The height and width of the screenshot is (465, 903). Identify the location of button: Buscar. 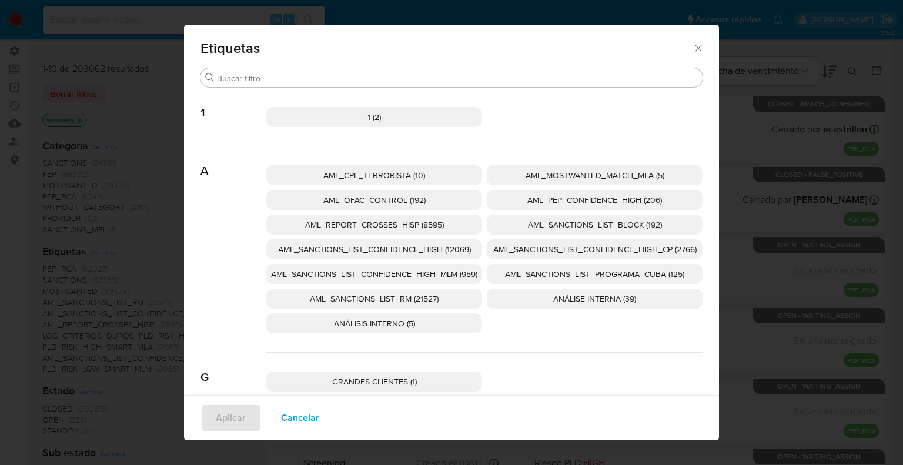
(210, 78).